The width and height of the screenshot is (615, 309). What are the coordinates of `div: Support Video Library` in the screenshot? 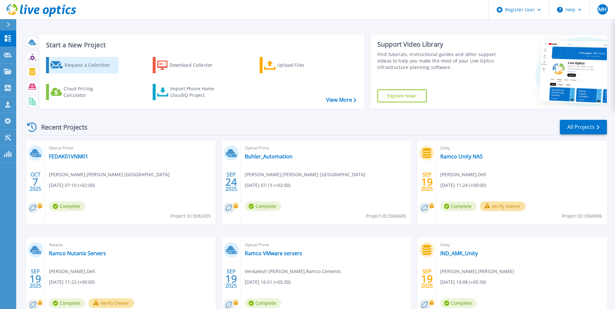 It's located at (437, 44).